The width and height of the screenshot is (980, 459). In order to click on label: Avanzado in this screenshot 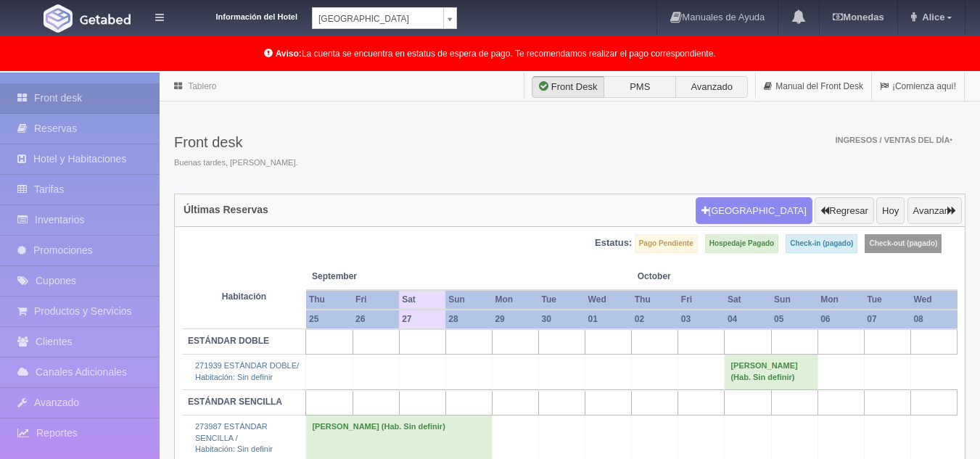, I will do `click(712, 88)`.